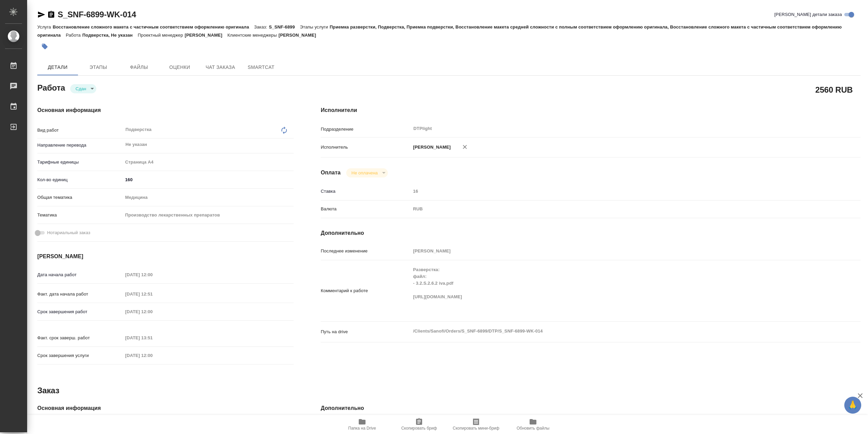 Image resolution: width=868 pixels, height=434 pixels. What do you see at coordinates (362, 424) in the screenshot?
I see `button: Папка на Drive` at bounding box center [362, 424].